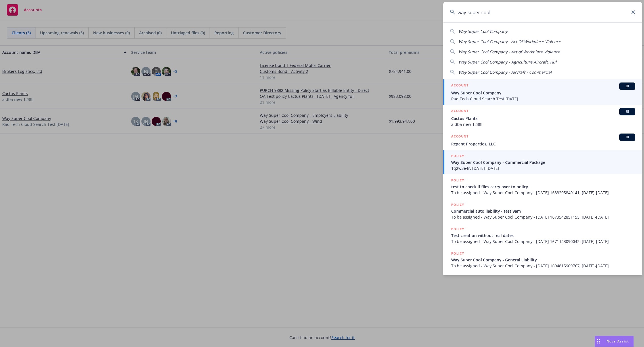 Image resolution: width=644 pixels, height=347 pixels. Describe the element at coordinates (543, 118) in the screenshot. I see `span: Cactus Plants` at that location.